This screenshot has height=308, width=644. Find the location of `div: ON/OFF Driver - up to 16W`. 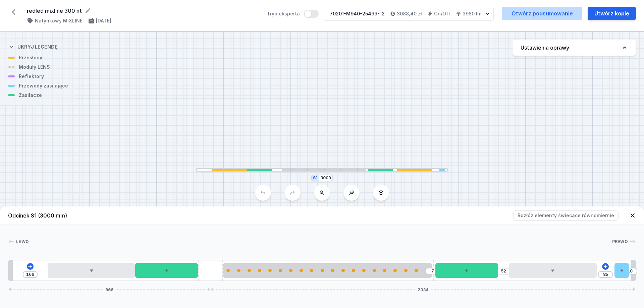

div: ON/OFF Driver - up to 16W is located at coordinates (167, 271).